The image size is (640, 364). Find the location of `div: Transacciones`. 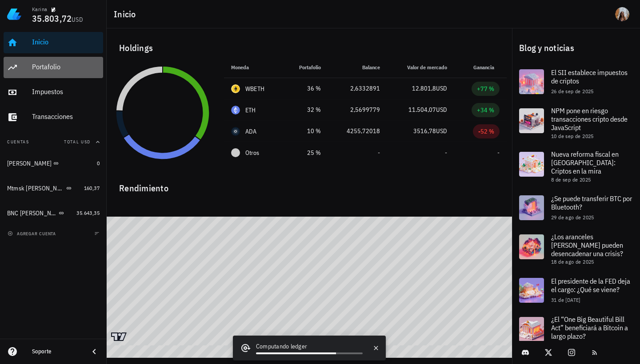

div: Transacciones is located at coordinates (66, 116).